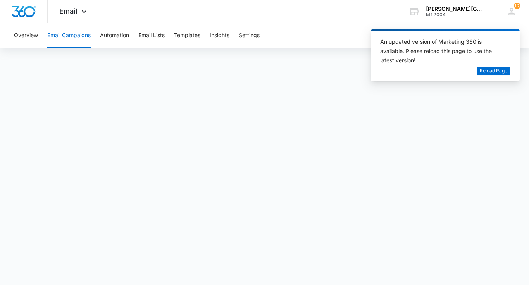 This screenshot has height=285, width=529. What do you see at coordinates (114, 36) in the screenshot?
I see `button: Automation` at bounding box center [114, 36].